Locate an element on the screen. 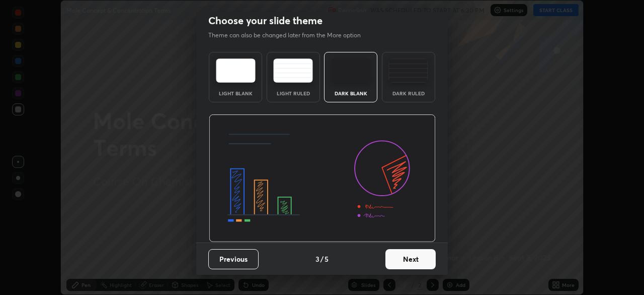  button: Next is located at coordinates (411, 259).